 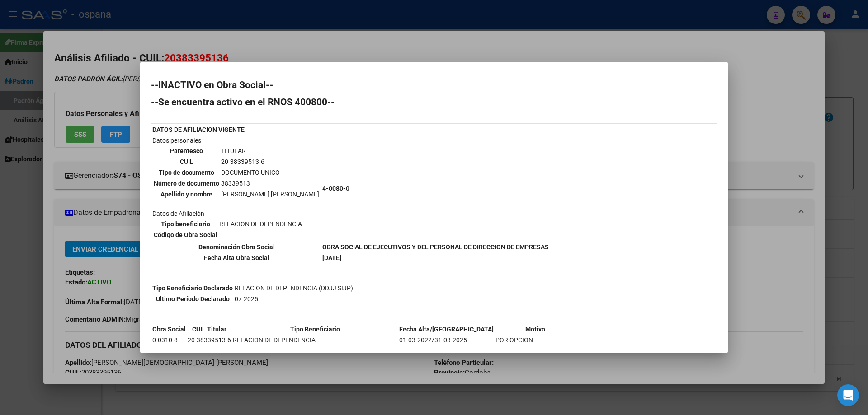 I want to click on td: Datos personales Datos de Afiliación, so click(x=237, y=189).